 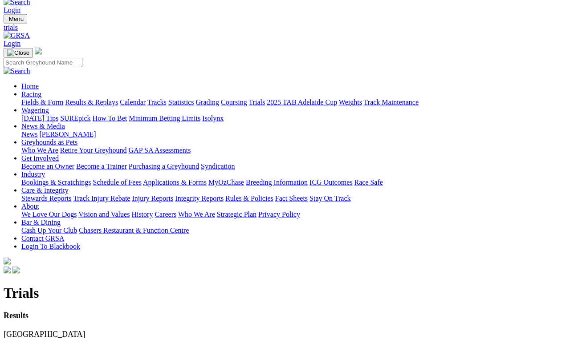 What do you see at coordinates (16, 316) in the screenshot?
I see `strong: Results` at bounding box center [16, 316].